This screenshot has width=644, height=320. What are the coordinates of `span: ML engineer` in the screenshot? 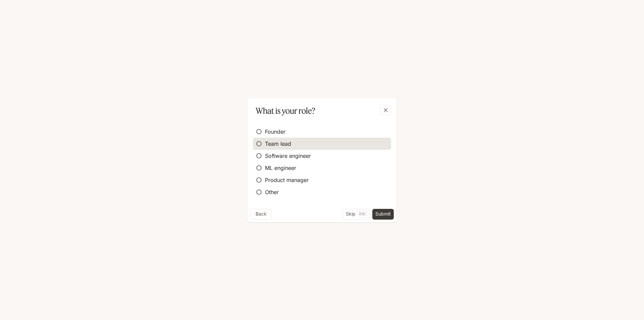 It's located at (280, 168).